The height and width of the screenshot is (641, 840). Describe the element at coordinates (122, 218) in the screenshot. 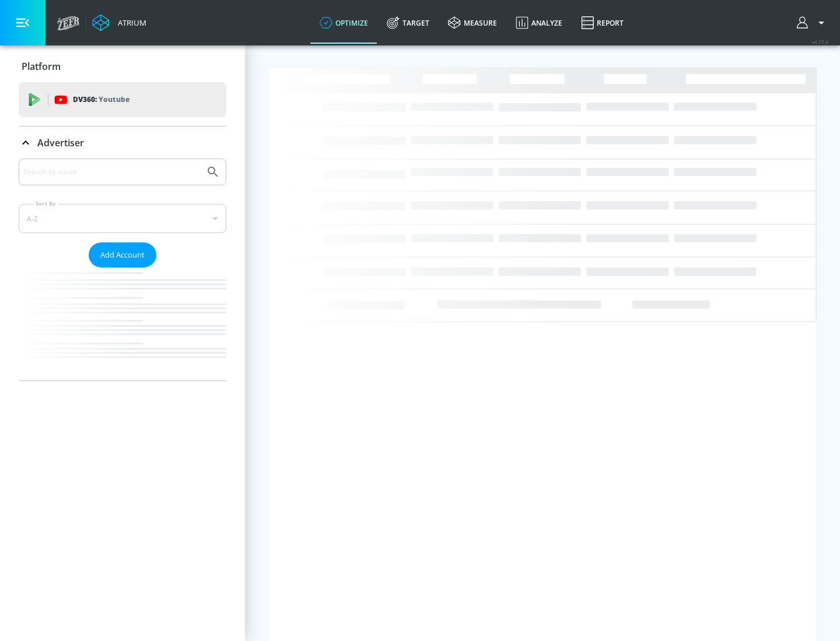

I see `div: A-Z` at that location.